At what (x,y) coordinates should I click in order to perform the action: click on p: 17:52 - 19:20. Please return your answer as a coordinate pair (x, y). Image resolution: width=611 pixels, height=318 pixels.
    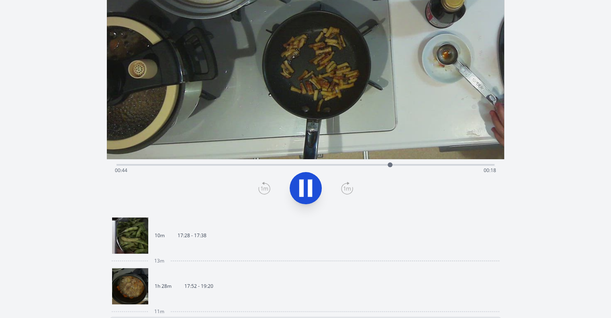
    Looking at the image, I should click on (199, 286).